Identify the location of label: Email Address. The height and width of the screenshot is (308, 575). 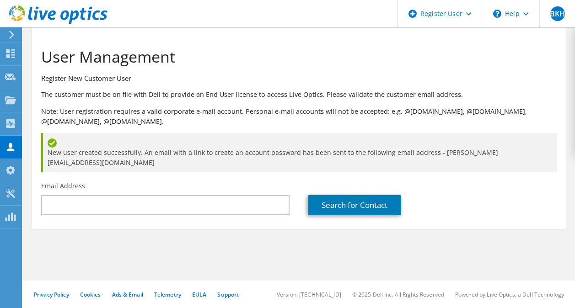
(63, 186).